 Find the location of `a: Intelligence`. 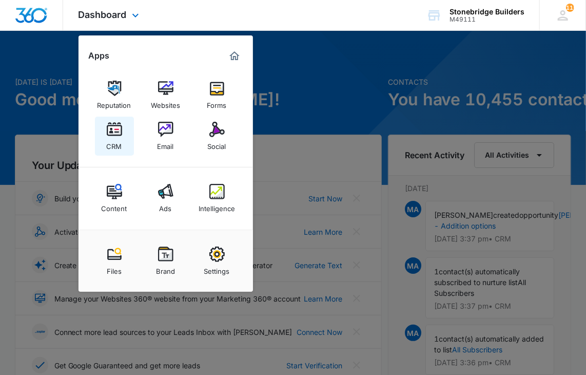

a: Intelligence is located at coordinates (217, 198).